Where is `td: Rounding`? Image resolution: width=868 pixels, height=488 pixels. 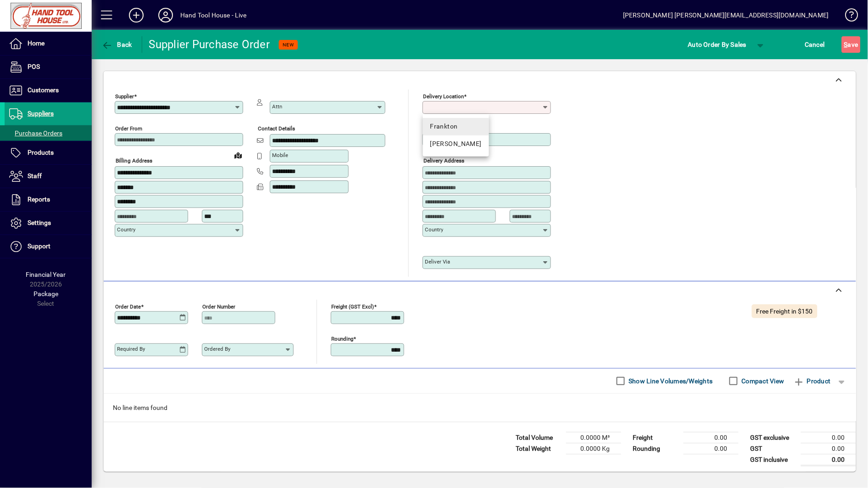 td: Rounding is located at coordinates (656, 449).